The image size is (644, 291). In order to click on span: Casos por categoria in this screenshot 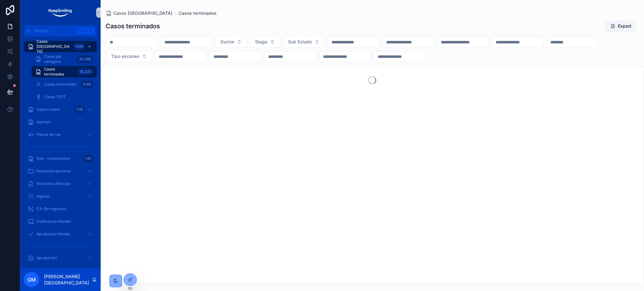, I will do `click(59, 60)`.